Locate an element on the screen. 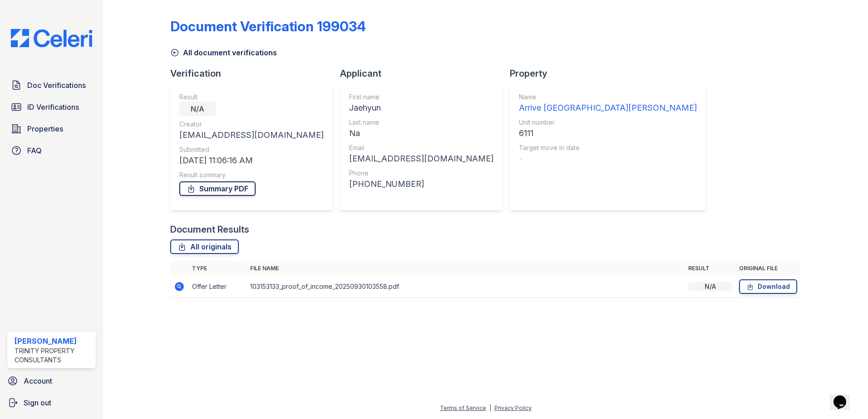 The image size is (868, 419). a: FAQ is located at coordinates (51, 151).